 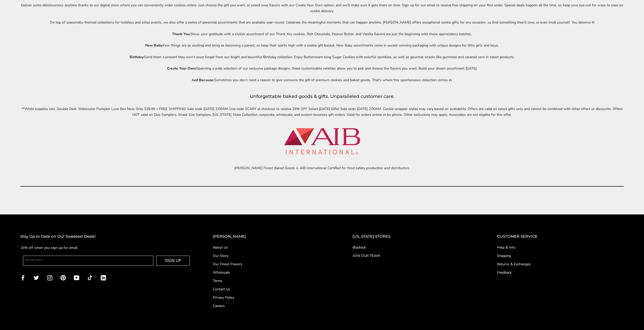 I want to click on a: Contact Us, so click(x=273, y=289).